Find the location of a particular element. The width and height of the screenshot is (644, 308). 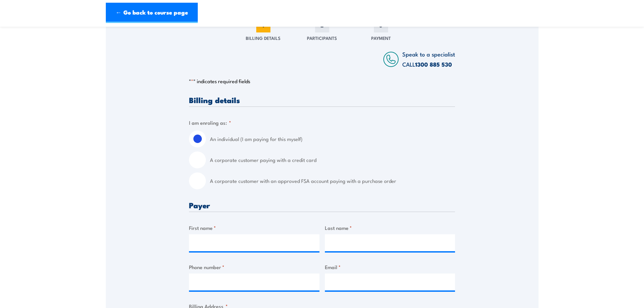

span: Participants is located at coordinates (322, 38).